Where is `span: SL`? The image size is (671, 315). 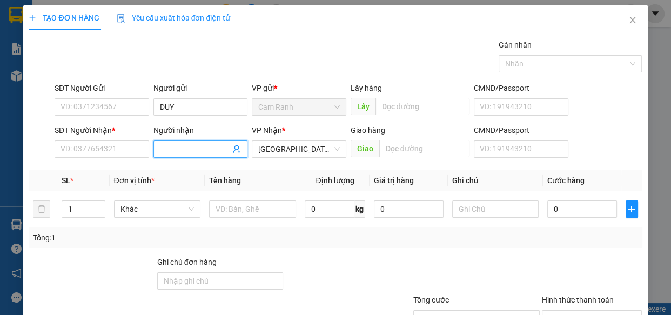
span: SL is located at coordinates (66, 180).